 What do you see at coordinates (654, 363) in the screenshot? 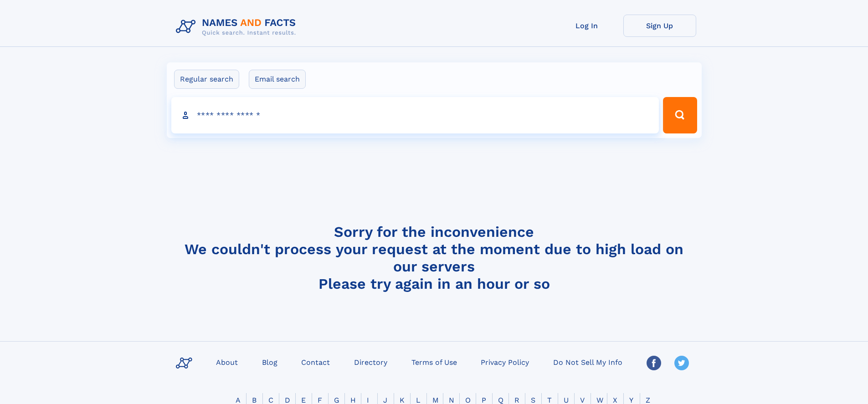
I see `img: Facebook` at bounding box center [654, 363].